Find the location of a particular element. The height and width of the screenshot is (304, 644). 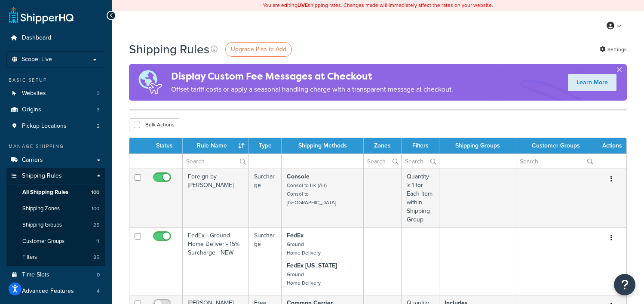

li: Advanced Features is located at coordinates (56, 292).